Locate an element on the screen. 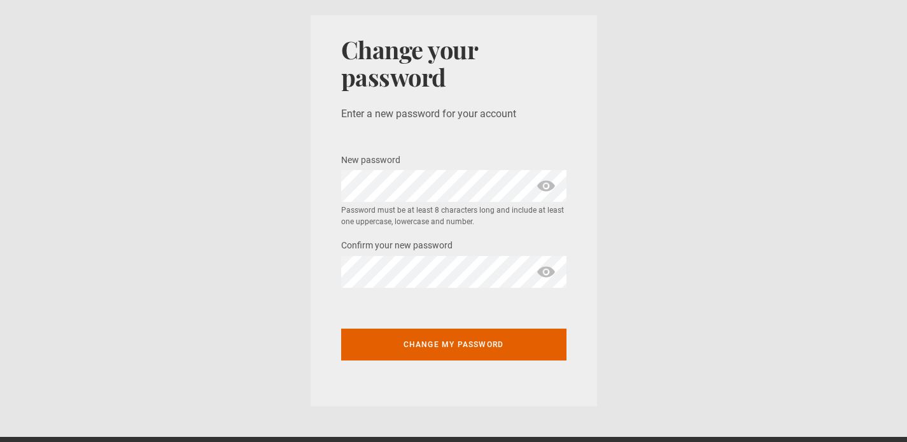 The width and height of the screenshot is (907, 442). h1: Change your password is located at coordinates (454, 63).